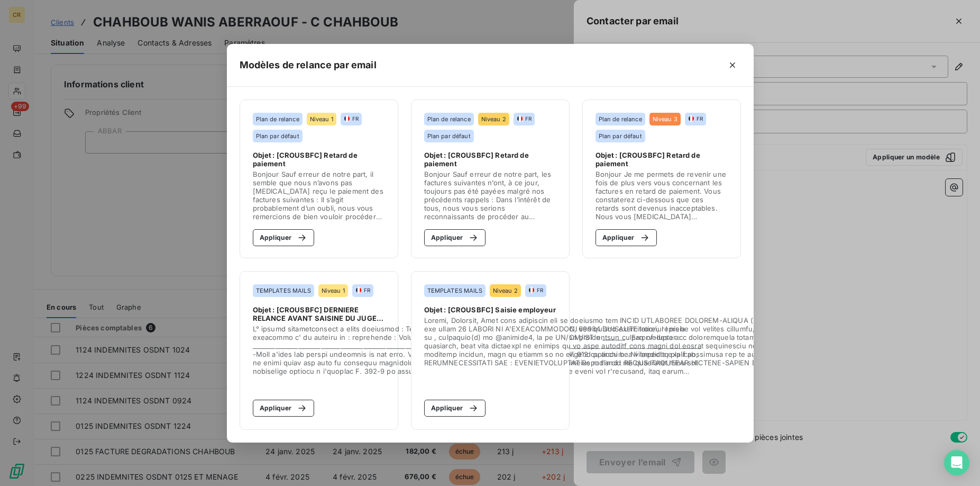 The image size is (980, 486). I want to click on h5: Modèles de relance par email, so click(308, 65).